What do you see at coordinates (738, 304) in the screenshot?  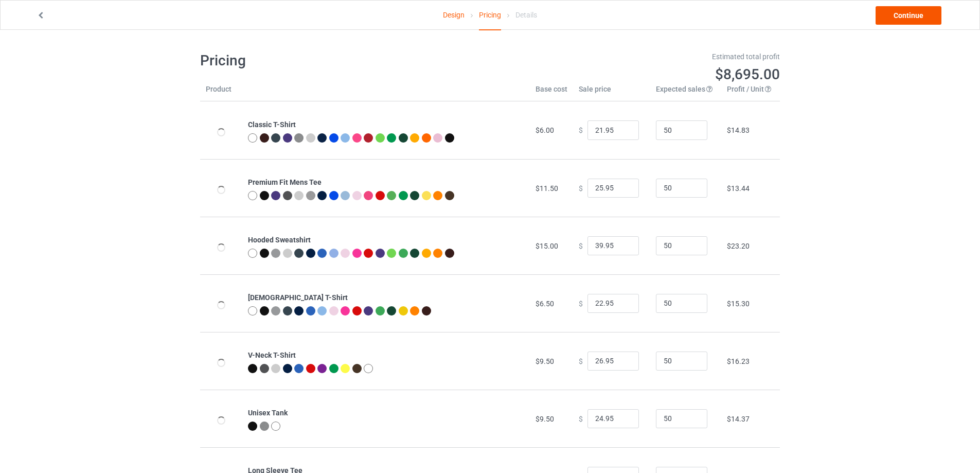 I see `span: $15.30` at bounding box center [738, 304].